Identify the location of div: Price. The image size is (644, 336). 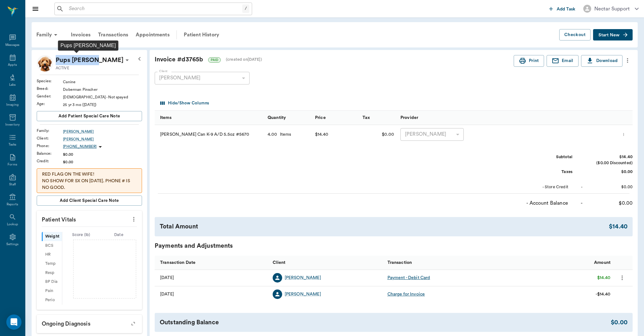
(336, 118).